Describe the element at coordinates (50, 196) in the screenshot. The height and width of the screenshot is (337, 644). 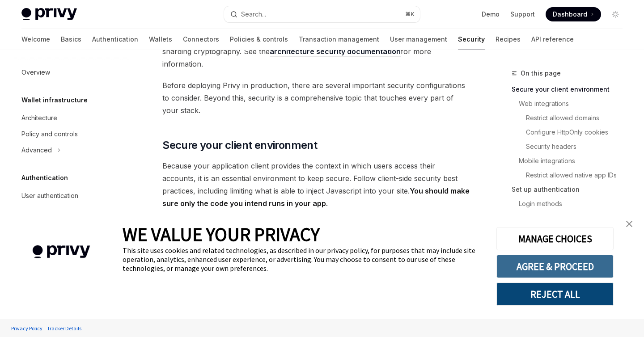
I see `div: User authentication` at that location.